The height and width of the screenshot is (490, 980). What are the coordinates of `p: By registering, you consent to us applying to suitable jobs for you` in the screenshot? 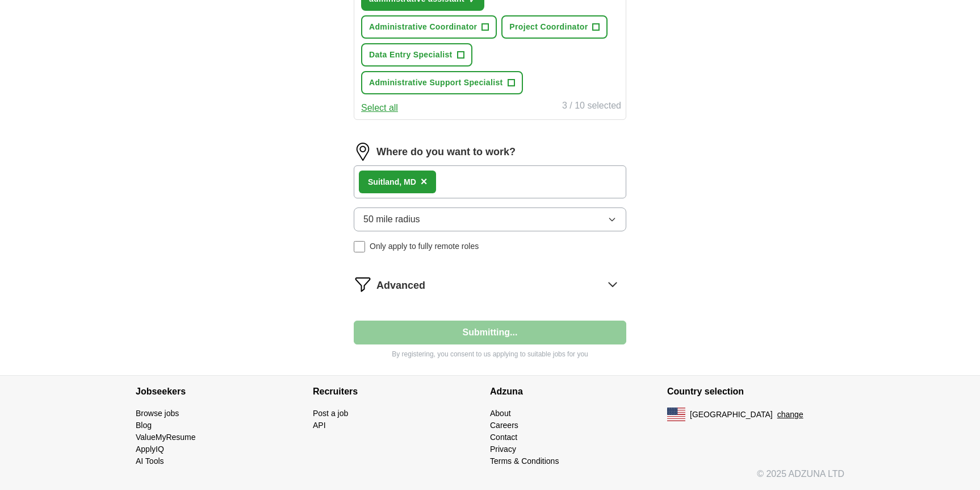 It's located at (490, 354).